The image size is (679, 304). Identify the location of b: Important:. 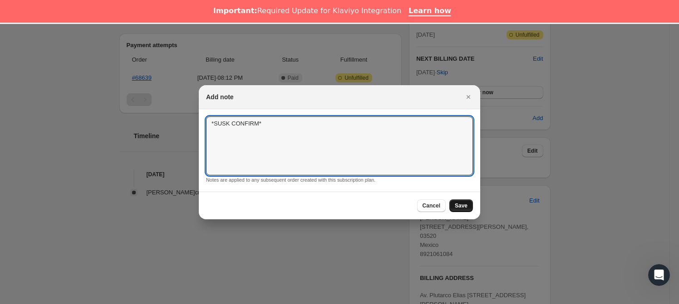
(235, 10).